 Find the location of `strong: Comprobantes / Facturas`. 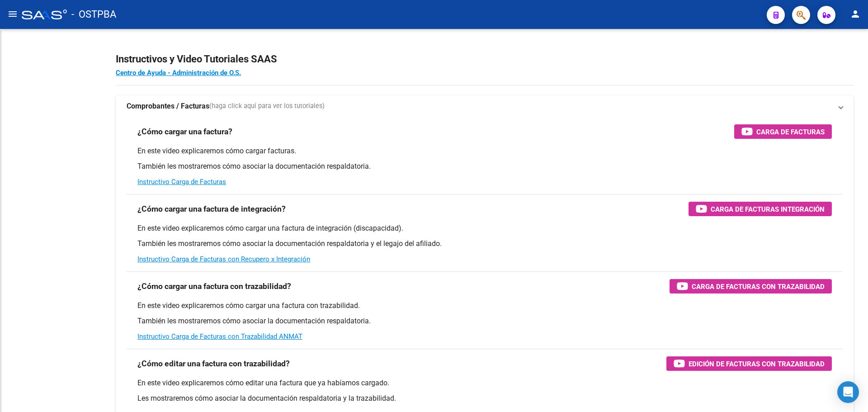

strong: Comprobantes / Facturas is located at coordinates (168, 106).